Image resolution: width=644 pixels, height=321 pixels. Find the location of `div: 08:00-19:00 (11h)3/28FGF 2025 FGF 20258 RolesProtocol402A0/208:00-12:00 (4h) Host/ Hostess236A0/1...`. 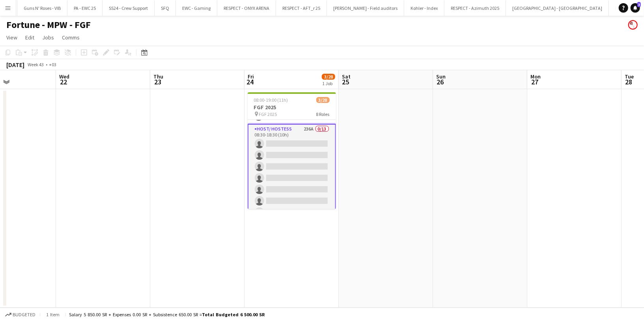

div: 08:00-19:00 (11h)3/28FGF 2025 FGF 20258 RolesProtocol402A0/208:00-12:00 (4h) Host/ Hostess236A0/1... is located at coordinates (292, 151).